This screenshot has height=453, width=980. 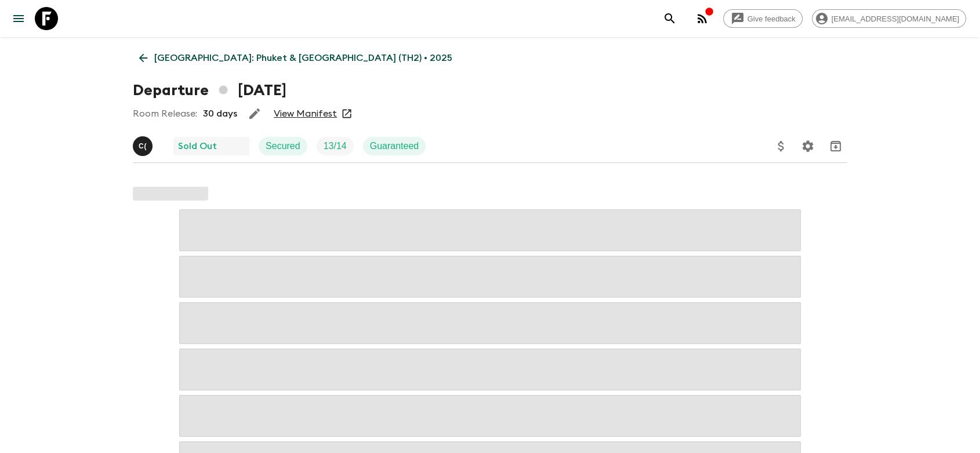 I want to click on p: 30 days, so click(x=220, y=114).